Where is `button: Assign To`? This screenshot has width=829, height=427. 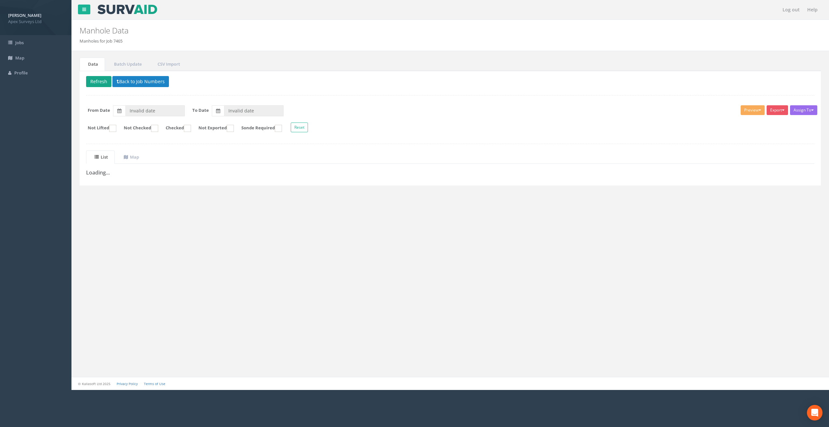
button: Assign To is located at coordinates (804, 110).